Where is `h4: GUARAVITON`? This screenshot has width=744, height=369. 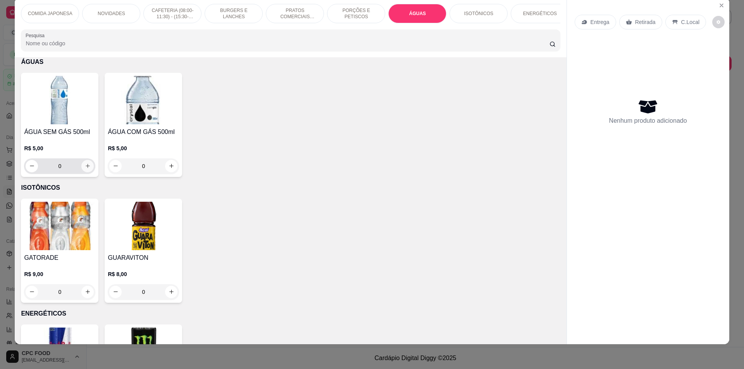
h4: GUARAVITON is located at coordinates (143, 258).